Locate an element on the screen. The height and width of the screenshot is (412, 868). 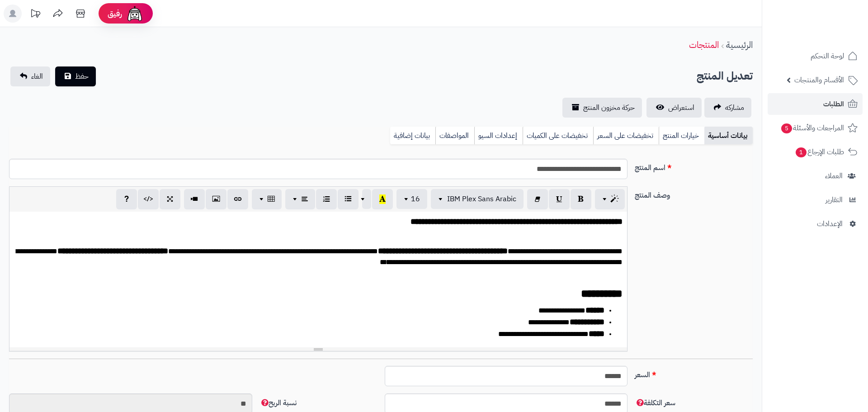
h2: تعديل المنتج is located at coordinates (725, 76).